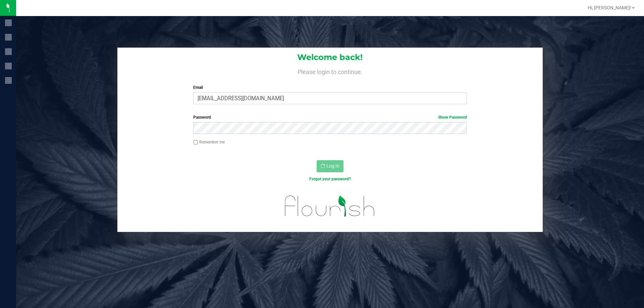 The width and height of the screenshot is (644, 308). I want to click on img: flourish_logo.svg, so click(330, 206).